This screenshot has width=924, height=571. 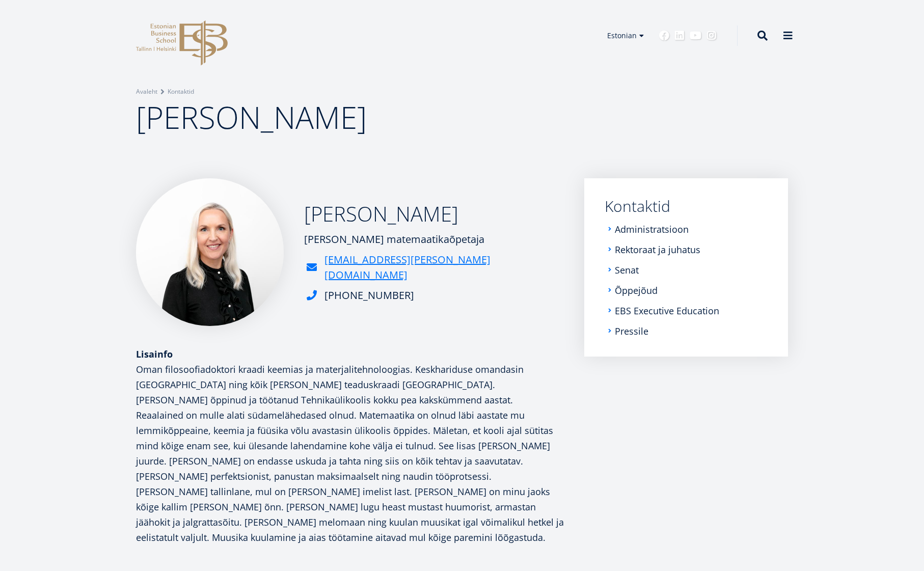 What do you see at coordinates (664, 36) in the screenshot?
I see `a: Facebook` at bounding box center [664, 36].